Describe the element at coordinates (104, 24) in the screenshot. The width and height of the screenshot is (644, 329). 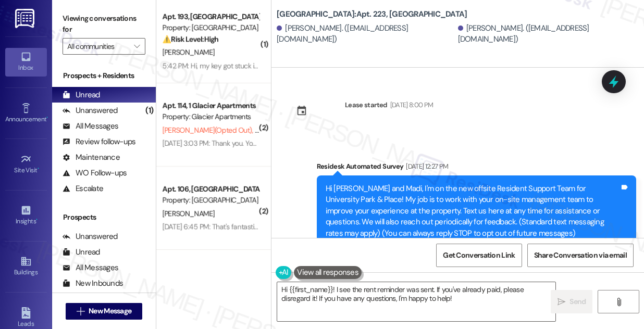
I see `label: Viewing conversations for` at that location.